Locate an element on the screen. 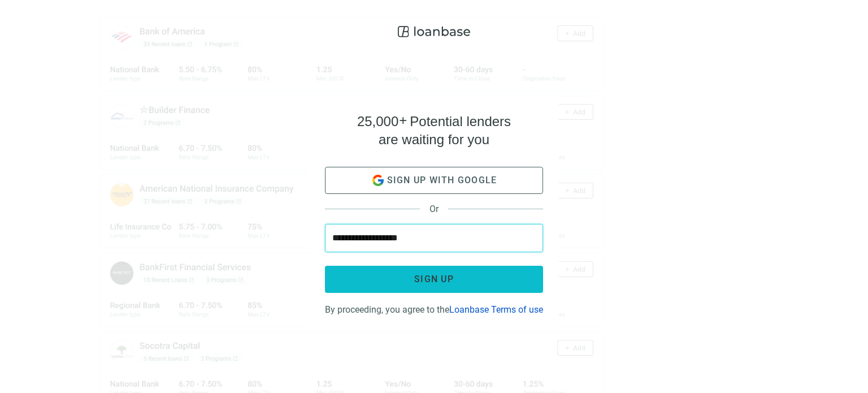  div: By proceeding, you agree to the is located at coordinates (434, 308).